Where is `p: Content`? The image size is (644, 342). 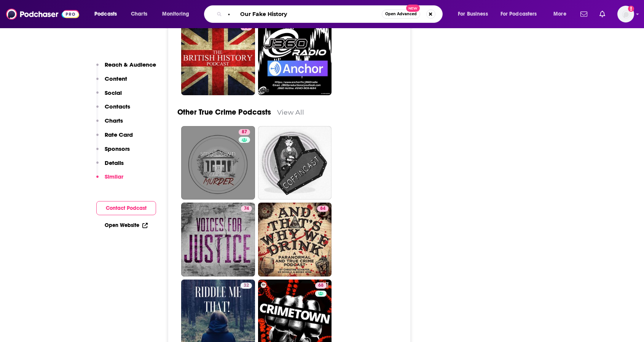
p: Content is located at coordinates (116, 79).